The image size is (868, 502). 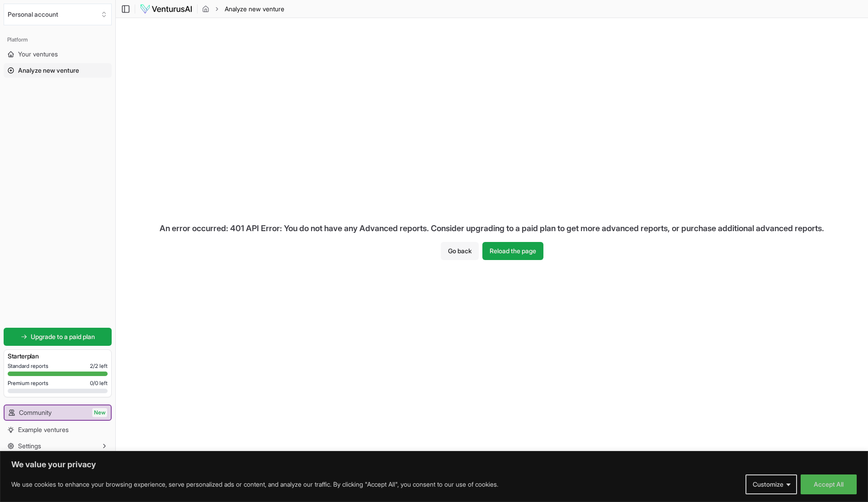 I want to click on button: Settings, so click(x=57, y=446).